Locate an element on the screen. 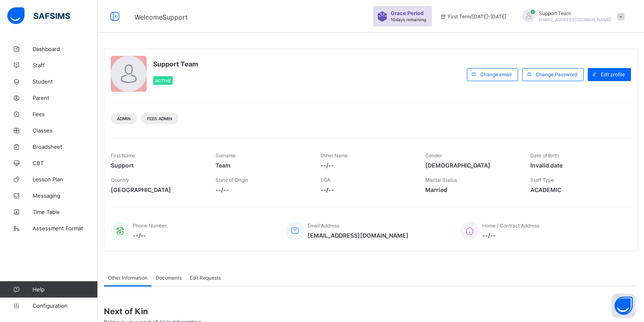 The image size is (644, 322). span: Parent is located at coordinates (65, 98).